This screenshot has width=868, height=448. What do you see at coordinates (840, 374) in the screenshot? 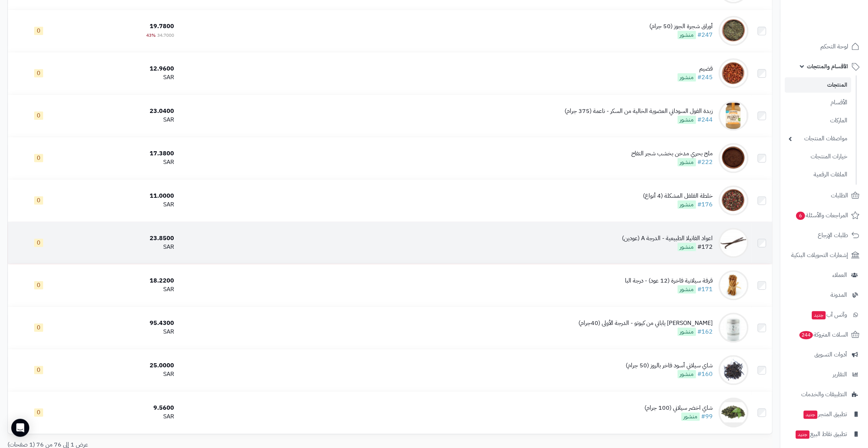
I see `span: التقارير` at bounding box center [840, 374].